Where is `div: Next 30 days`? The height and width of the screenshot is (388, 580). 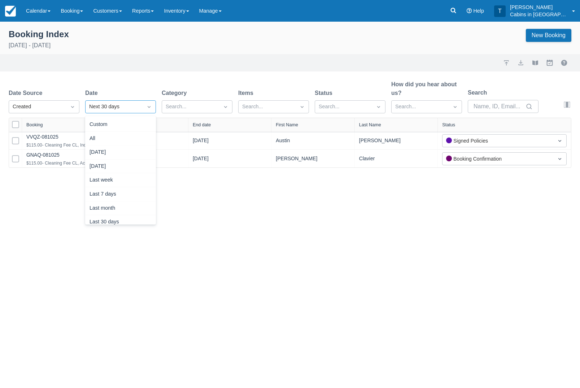
div: Next 30 days is located at coordinates (114, 107).